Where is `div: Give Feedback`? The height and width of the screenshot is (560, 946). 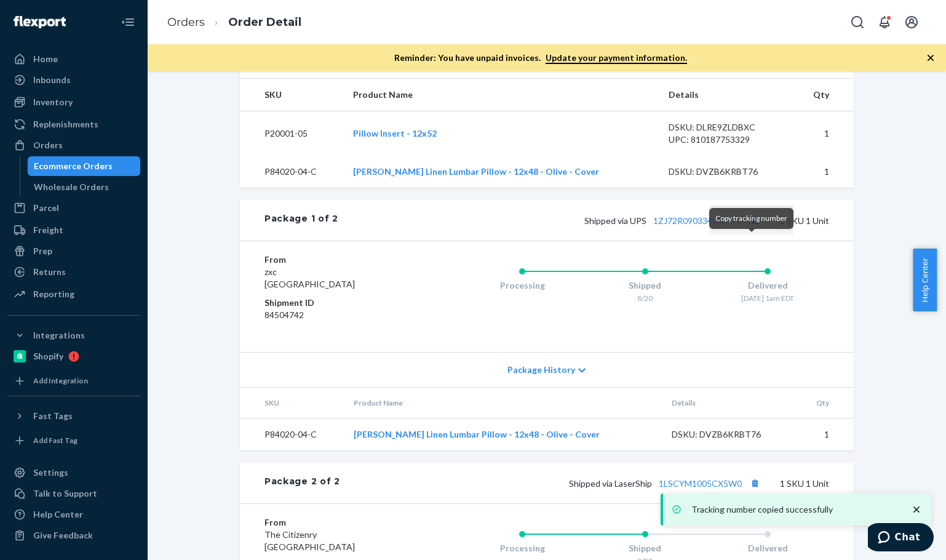
div: Give Feedback is located at coordinates (63, 535).